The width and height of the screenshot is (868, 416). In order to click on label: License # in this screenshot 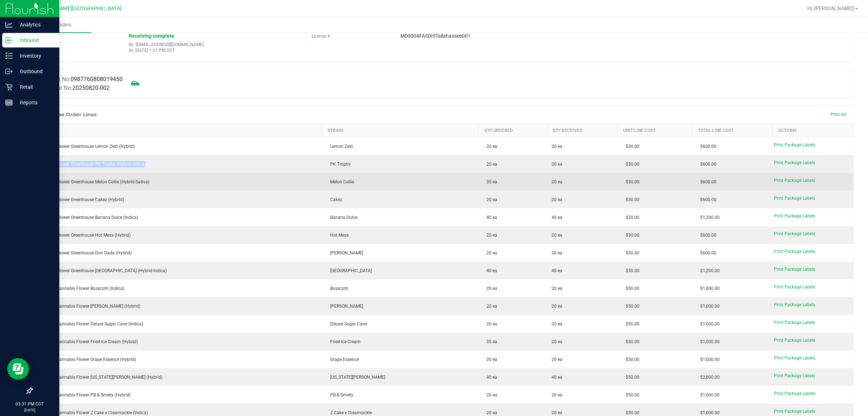, I will do `click(321, 36)`.